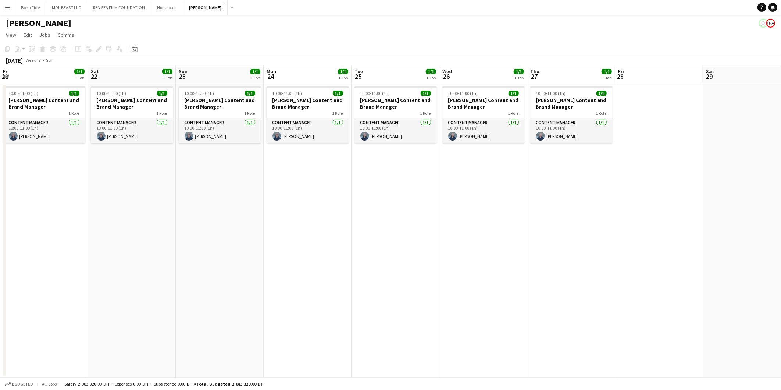 The width and height of the screenshot is (781, 390). I want to click on a: Edit, so click(28, 35).